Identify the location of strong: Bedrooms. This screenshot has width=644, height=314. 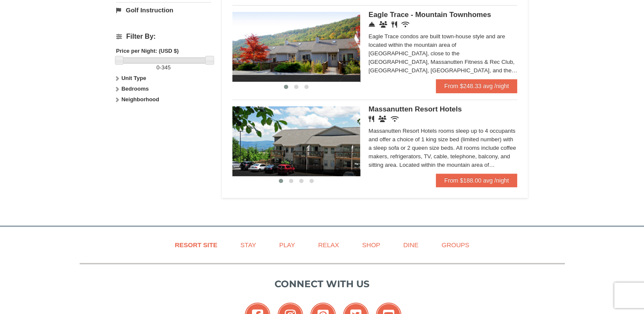
(135, 89).